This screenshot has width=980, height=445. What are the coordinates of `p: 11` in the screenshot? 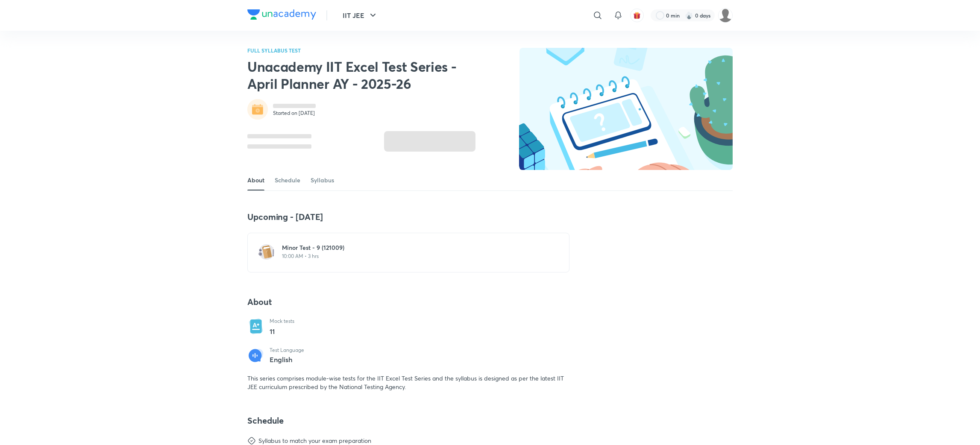 It's located at (282, 331).